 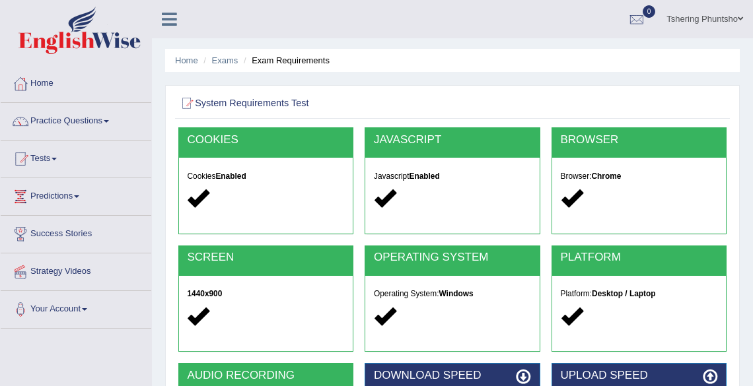 What do you see at coordinates (204, 294) in the screenshot?
I see `strong: 1440x900` at bounding box center [204, 294].